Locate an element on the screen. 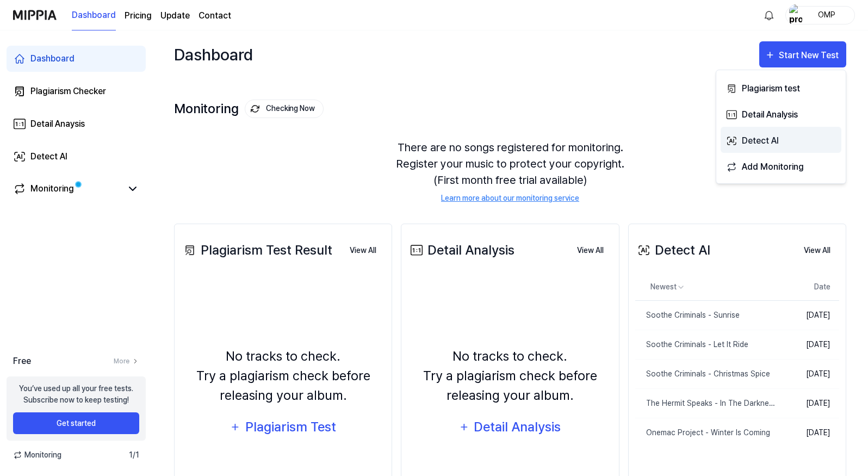 The width and height of the screenshot is (868, 476). button: Plagiarism Test is located at coordinates (282, 427).